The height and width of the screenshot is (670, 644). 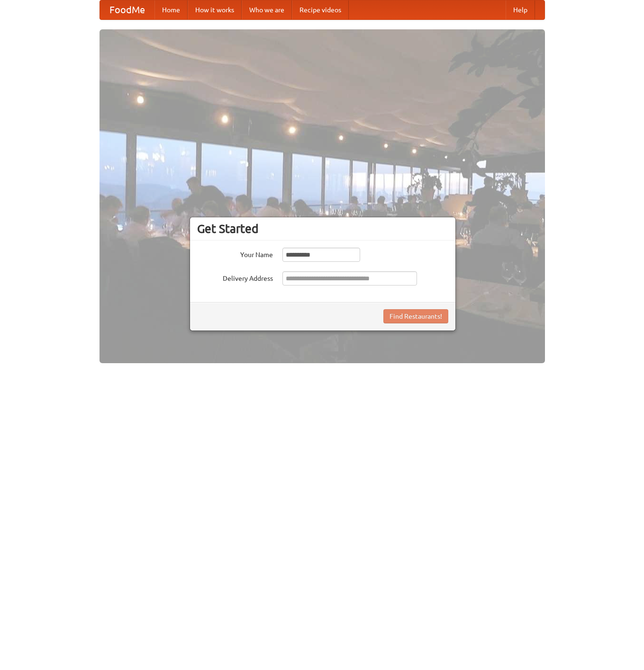 I want to click on a: How it works, so click(x=214, y=10).